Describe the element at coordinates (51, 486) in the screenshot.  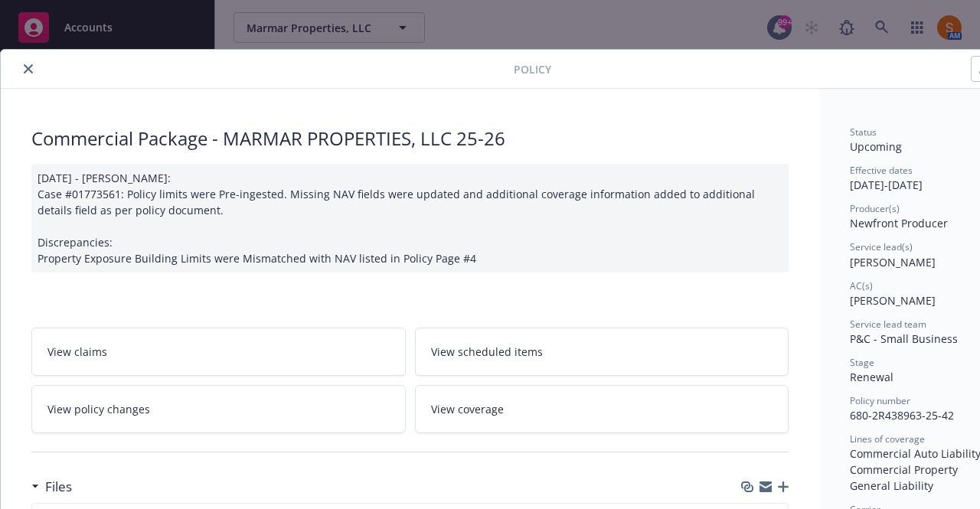
I see `div: Files` at that location.